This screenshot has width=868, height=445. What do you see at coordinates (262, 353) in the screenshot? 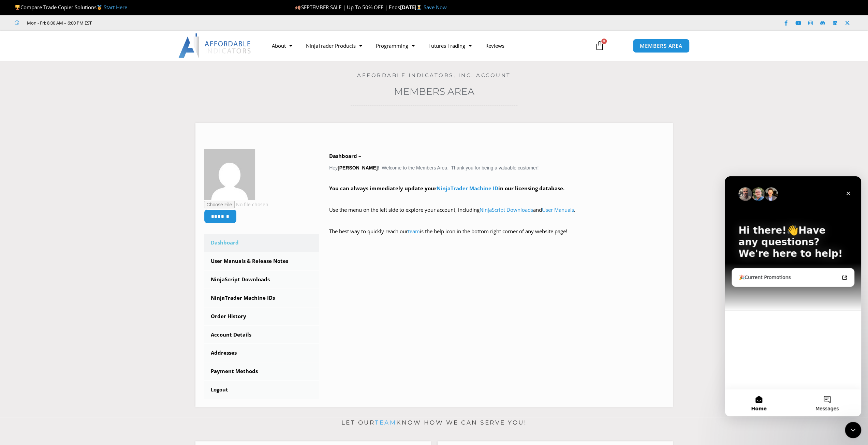
I see `a: Addresses` at bounding box center [262, 353].